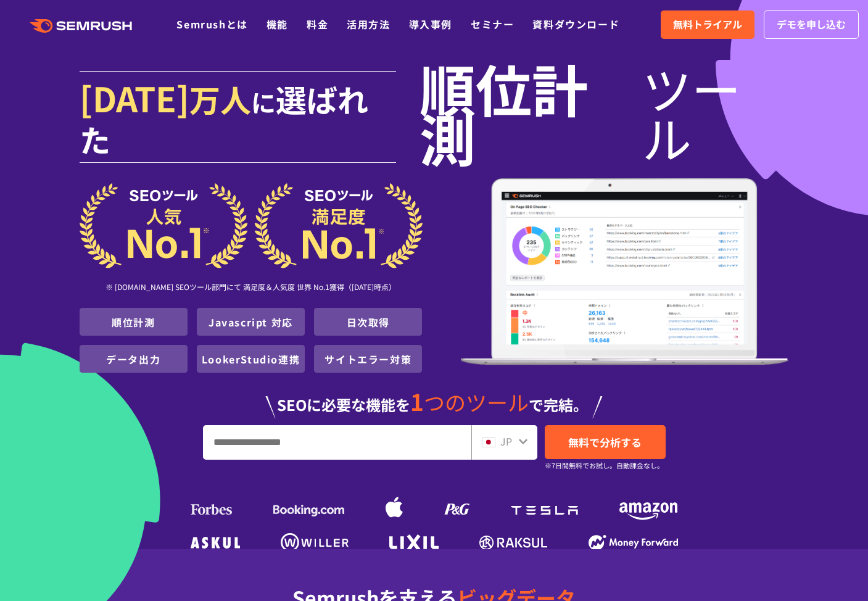  What do you see at coordinates (531, 112) in the screenshot?
I see `span: 順位計測` at bounding box center [531, 112].